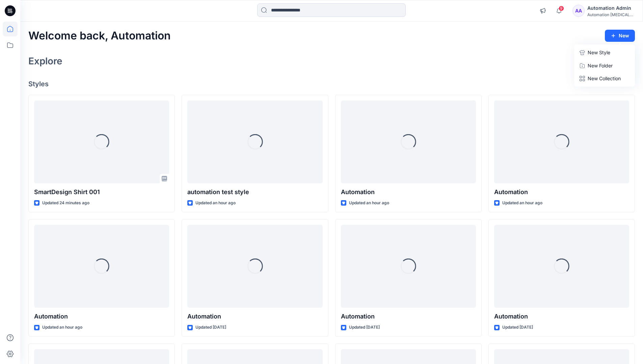  I want to click on p: New Style, so click(598, 52).